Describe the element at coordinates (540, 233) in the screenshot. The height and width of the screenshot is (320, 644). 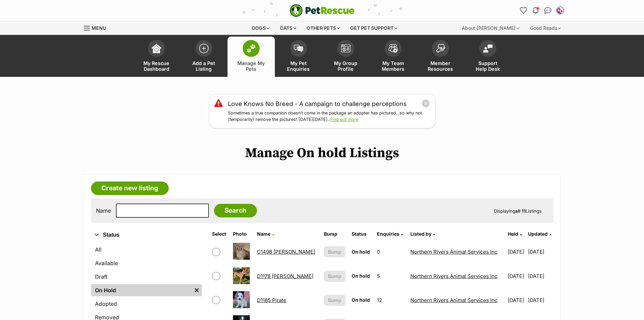
I see `a: Updated` at that location.